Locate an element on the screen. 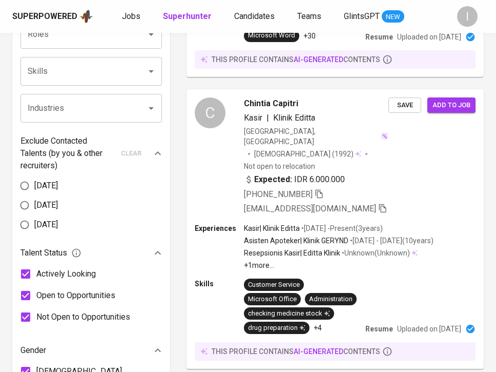 Image resolution: width=496 pixels, height=372 pixels. span: Jobs is located at coordinates (131, 16).